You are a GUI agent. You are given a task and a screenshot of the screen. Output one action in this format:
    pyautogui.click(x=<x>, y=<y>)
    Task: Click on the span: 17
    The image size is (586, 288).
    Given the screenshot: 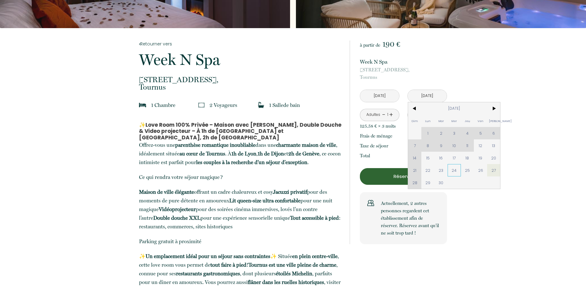 What is the action you would take?
    pyautogui.click(x=454, y=158)
    